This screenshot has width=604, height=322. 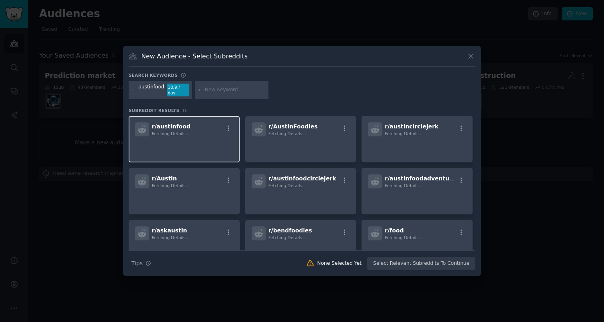 What do you see at coordinates (171, 126) in the screenshot?
I see `span: r/ austinfood` at bounding box center [171, 126].